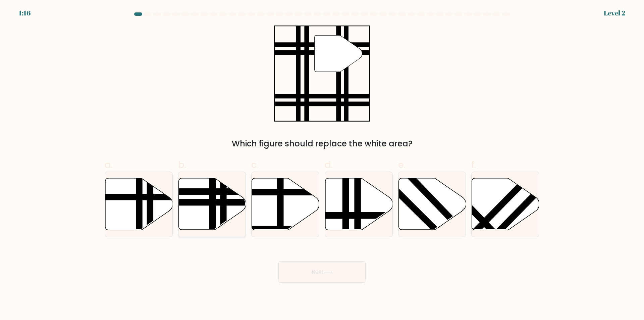  Describe the element at coordinates (402, 164) in the screenshot. I see `span: e.` at that location.